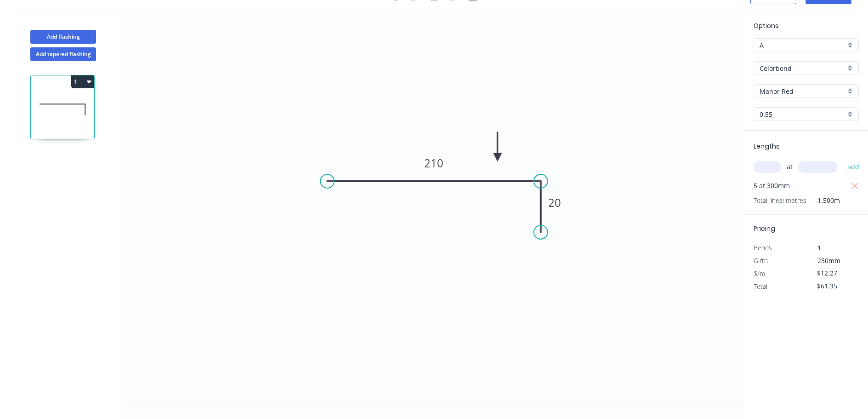  I want to click on span: $/m, so click(759, 273).